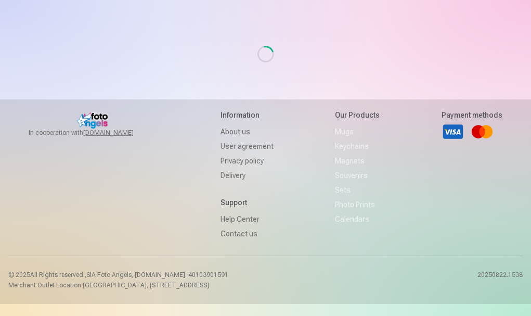 This screenshot has width=531, height=316. I want to click on h5: Information, so click(247, 115).